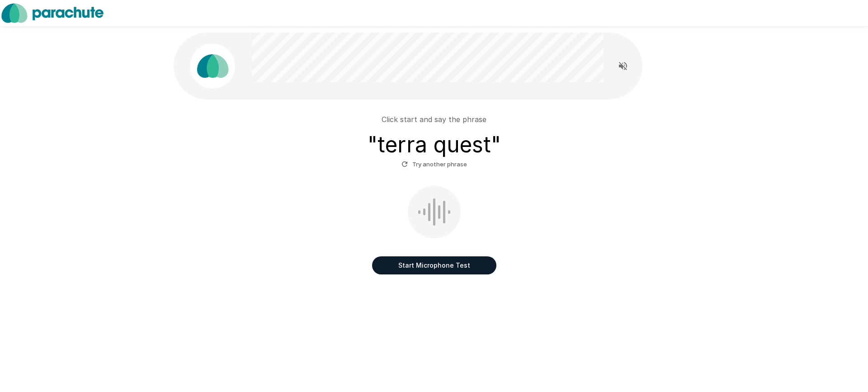  I want to click on h3: " terra quest ", so click(434, 144).